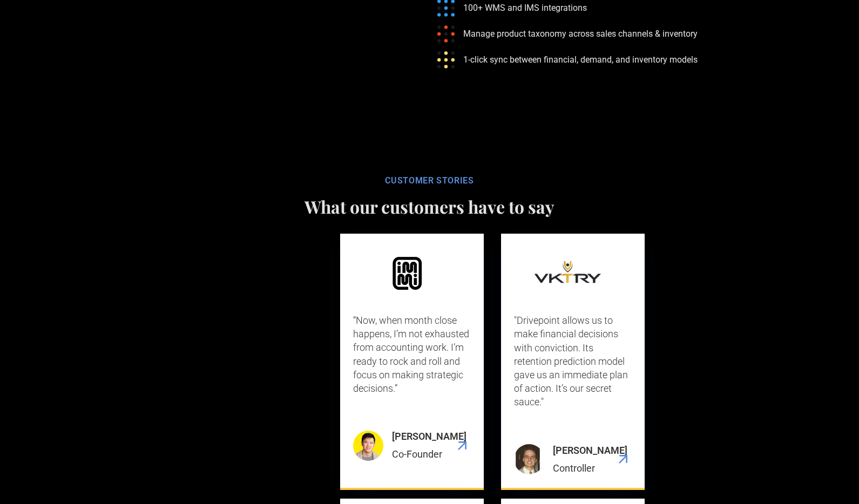 The width and height of the screenshot is (859, 504). Describe the element at coordinates (573, 362) in the screenshot. I see `div: 1 / 9` at that location.